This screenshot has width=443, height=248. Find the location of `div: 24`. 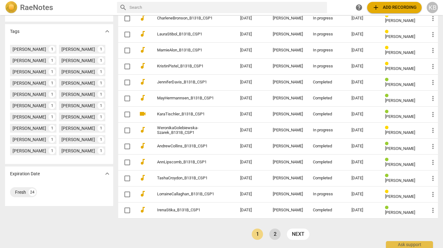

div: 24 is located at coordinates (32, 192).